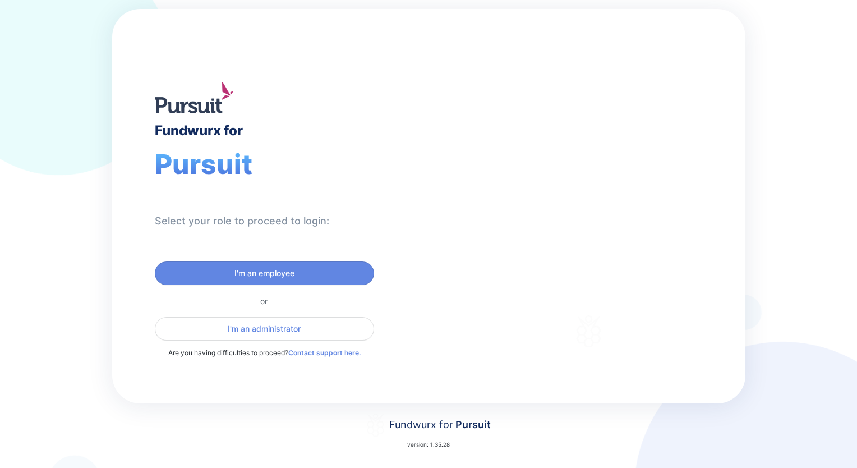 The width and height of the screenshot is (857, 468). Describe the element at coordinates (264, 329) in the screenshot. I see `span: I'm an administrator` at that location.